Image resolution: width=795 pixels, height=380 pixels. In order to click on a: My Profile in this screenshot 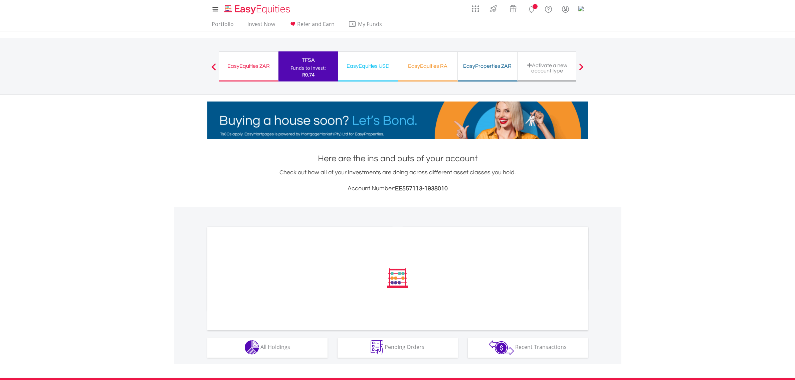, I will do `click(565, 9)`.